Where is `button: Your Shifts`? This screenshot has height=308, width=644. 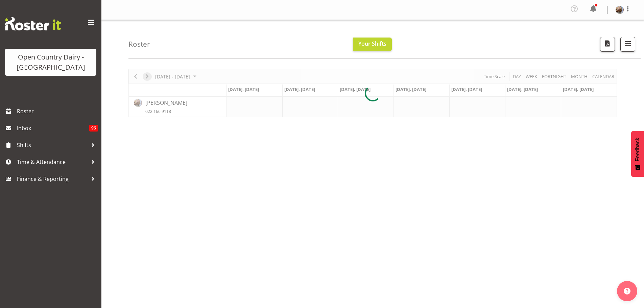 button: Your Shifts is located at coordinates (372, 44).